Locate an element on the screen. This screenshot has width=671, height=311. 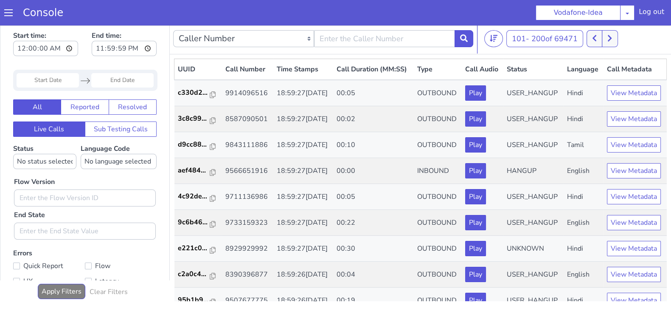
input: Enter the End State Value is located at coordinates (85, 208).